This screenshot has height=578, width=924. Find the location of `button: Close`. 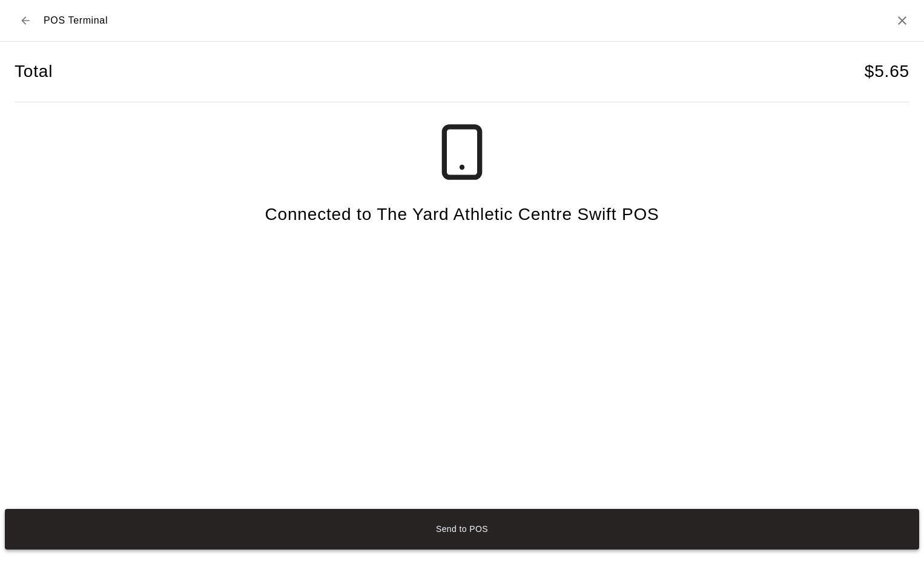

button: Close is located at coordinates (902, 21).